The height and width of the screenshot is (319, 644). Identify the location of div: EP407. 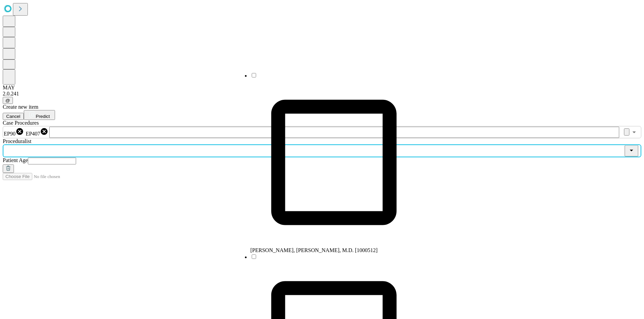
(37, 132).